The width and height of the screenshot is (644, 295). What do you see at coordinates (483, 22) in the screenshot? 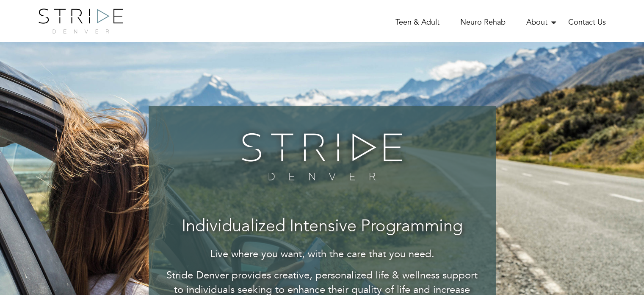
I see `a: Neuro Rehab` at bounding box center [483, 22].